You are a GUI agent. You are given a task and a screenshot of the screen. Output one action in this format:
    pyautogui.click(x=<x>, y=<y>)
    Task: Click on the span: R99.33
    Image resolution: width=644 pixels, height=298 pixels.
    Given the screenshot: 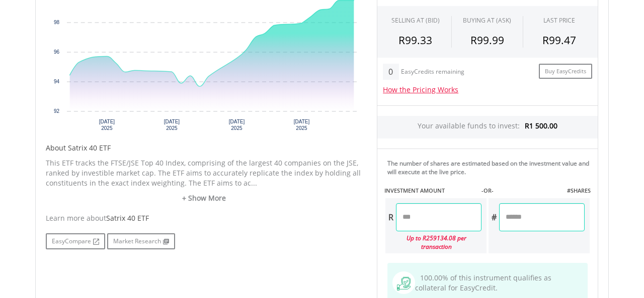 What is the action you would take?
    pyautogui.click(x=415, y=40)
    